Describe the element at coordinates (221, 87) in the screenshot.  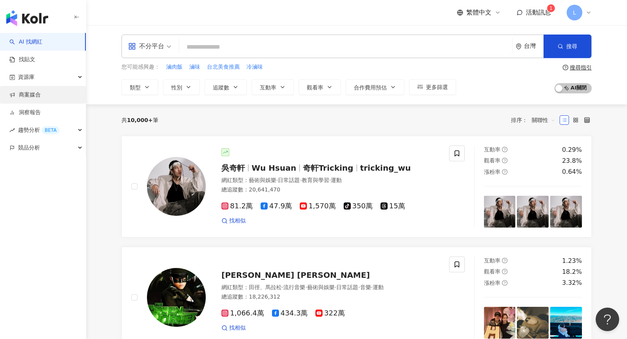
I see `span: 追蹤數` at that location.